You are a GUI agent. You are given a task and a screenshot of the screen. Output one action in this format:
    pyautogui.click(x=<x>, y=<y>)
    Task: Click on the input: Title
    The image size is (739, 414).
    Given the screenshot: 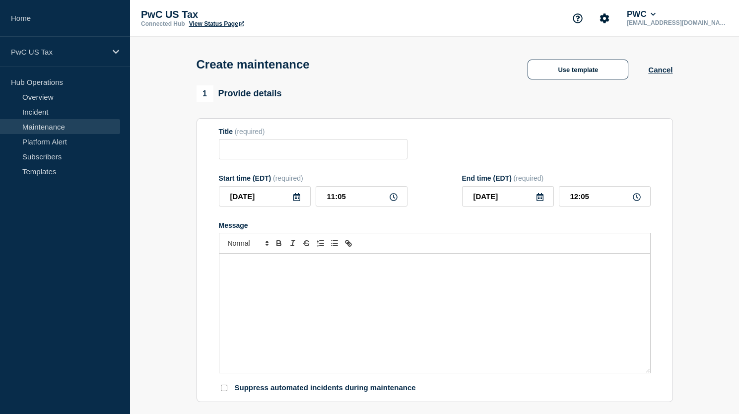 What is the action you would take?
    pyautogui.click(x=313, y=149)
    